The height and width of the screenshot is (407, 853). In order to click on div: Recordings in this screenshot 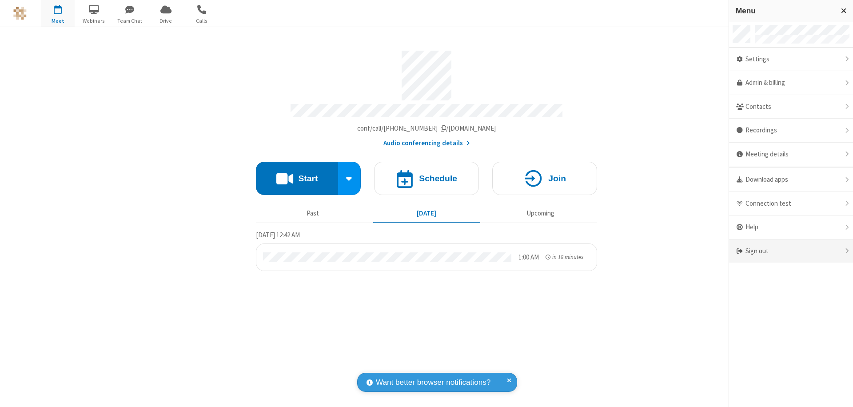, I will do `click(791, 131)`.